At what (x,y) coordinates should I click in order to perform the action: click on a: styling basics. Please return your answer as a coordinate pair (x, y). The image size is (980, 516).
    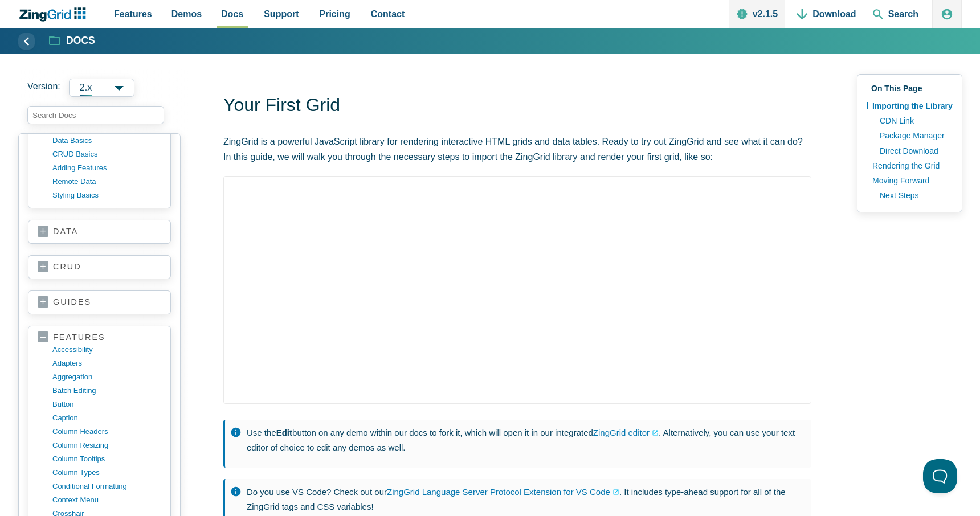
    Looking at the image, I should click on (106, 196).